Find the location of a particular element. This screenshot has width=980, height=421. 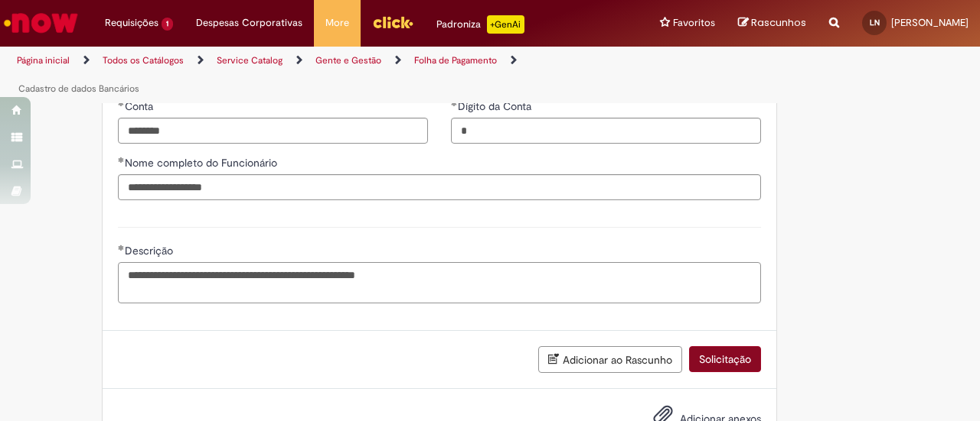

a: Service Catalog is located at coordinates (250, 61).